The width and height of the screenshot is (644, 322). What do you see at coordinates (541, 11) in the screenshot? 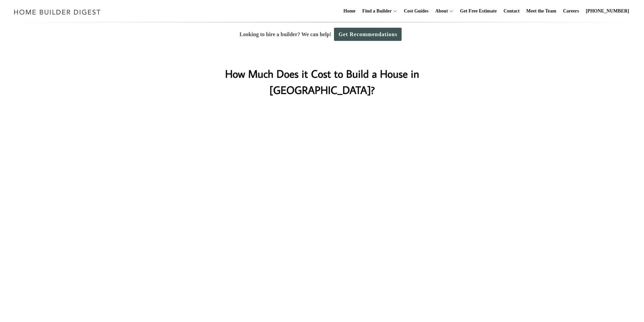
I see `a: Meet the Team` at bounding box center [541, 11].